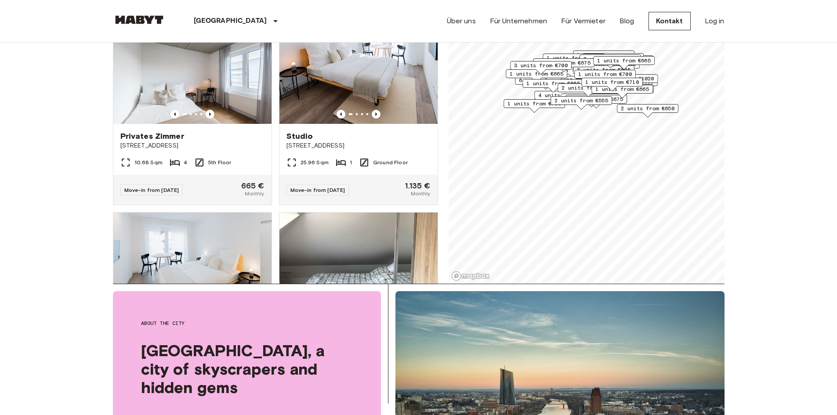  What do you see at coordinates (581, 101) in the screenshot?
I see `span: 2 units from €555` at bounding box center [581, 101].